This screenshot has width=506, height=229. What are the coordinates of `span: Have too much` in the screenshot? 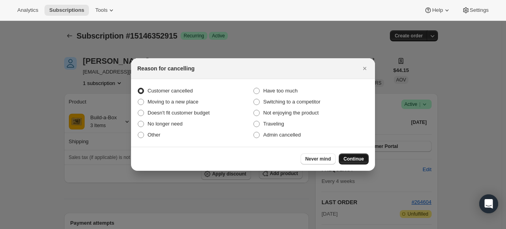 It's located at (280, 91).